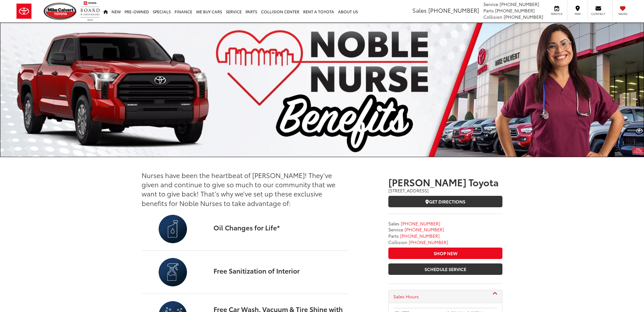 This screenshot has height=312, width=644. I want to click on span: Map, so click(578, 14).